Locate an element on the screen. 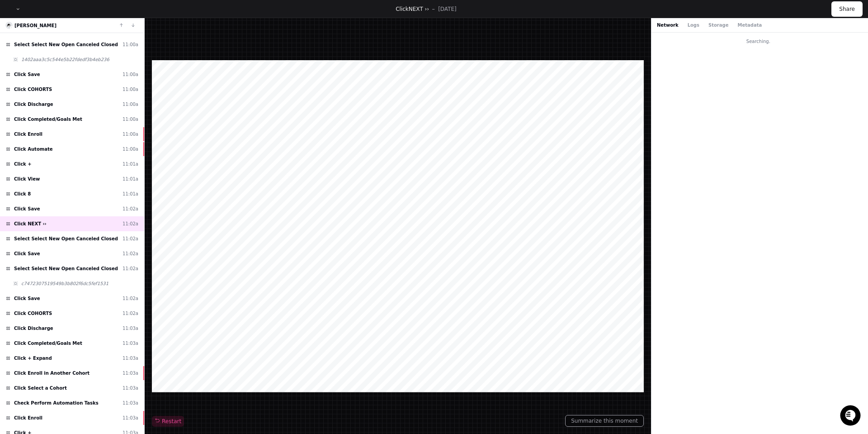  button: Storage is located at coordinates (719, 25).